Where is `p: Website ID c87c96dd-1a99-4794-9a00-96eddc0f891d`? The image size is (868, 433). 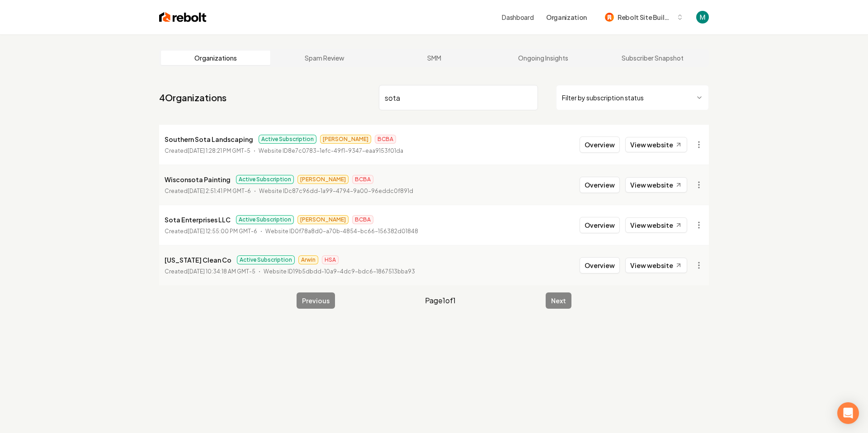
p: Website ID c87c96dd-1a99-4794-9a00-96eddc0f891d is located at coordinates (336, 191).